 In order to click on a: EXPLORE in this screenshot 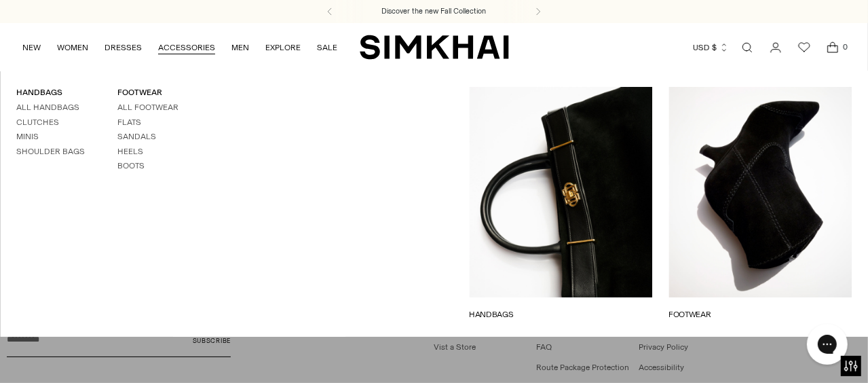, I will do `click(283, 48)`.